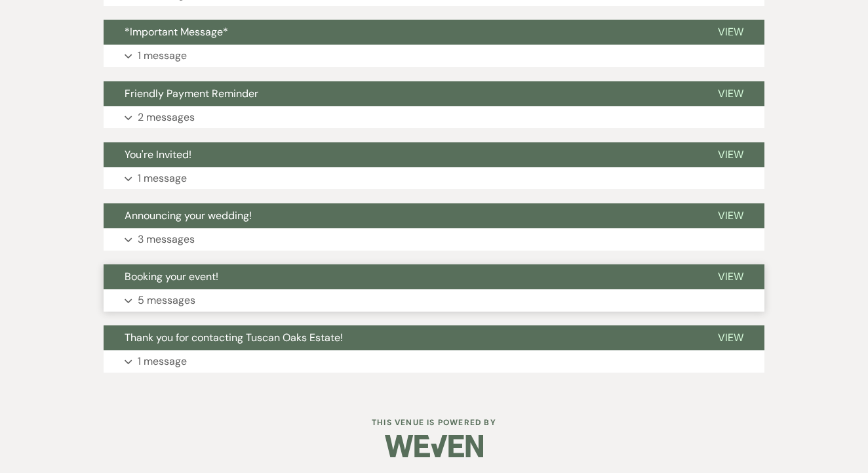 This screenshot has height=473, width=868. What do you see at coordinates (166, 240) in the screenshot?
I see `p: 3 messages` at bounding box center [166, 240].